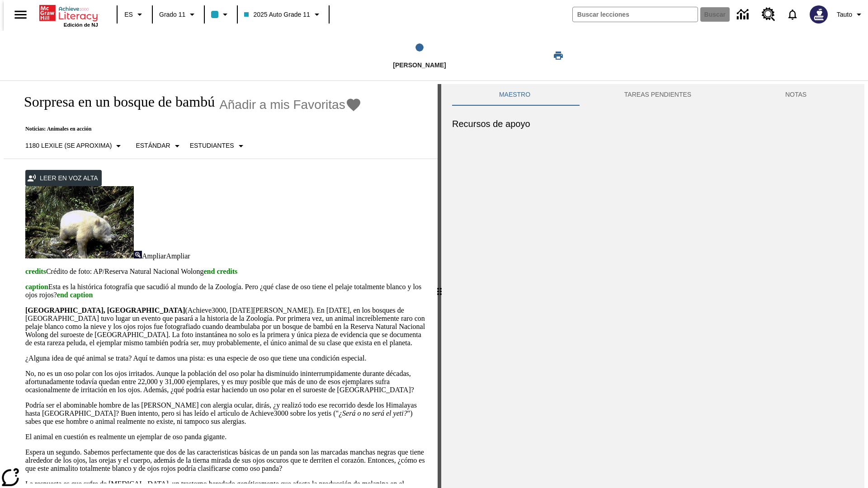  Describe the element at coordinates (63, 178) in the screenshot. I see `button: Leer en voz alta` at that location.